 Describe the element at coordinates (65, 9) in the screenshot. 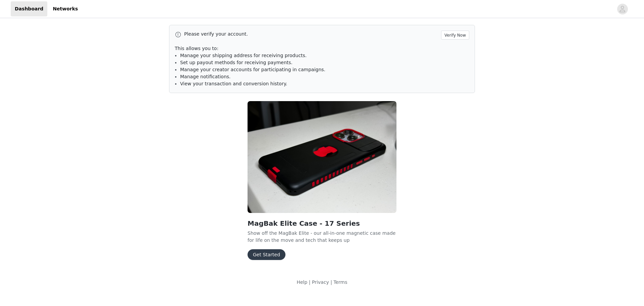

I see `a: Networks` at that location.